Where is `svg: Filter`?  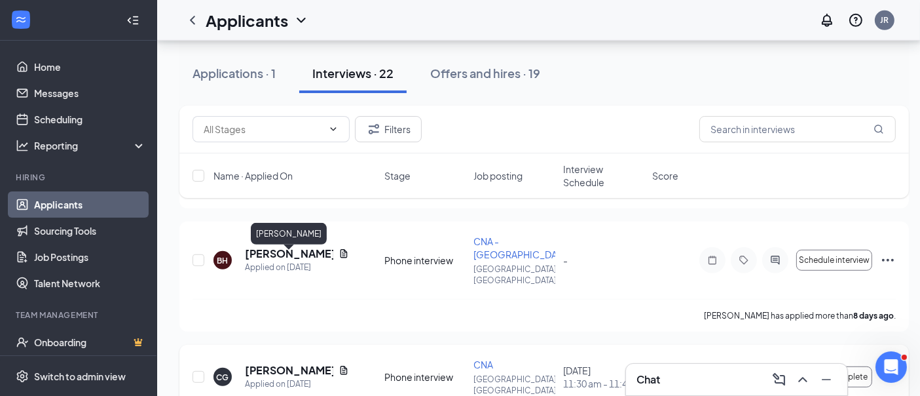
svg: Filter is located at coordinates (374, 129).